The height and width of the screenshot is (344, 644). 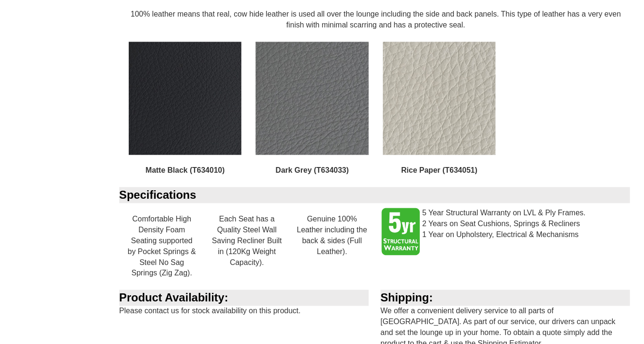 I want to click on div: Each Seat has a Quality Steel Wall Saving Recliner Built in (120Kg Weight Capacity)., so click(x=247, y=241).